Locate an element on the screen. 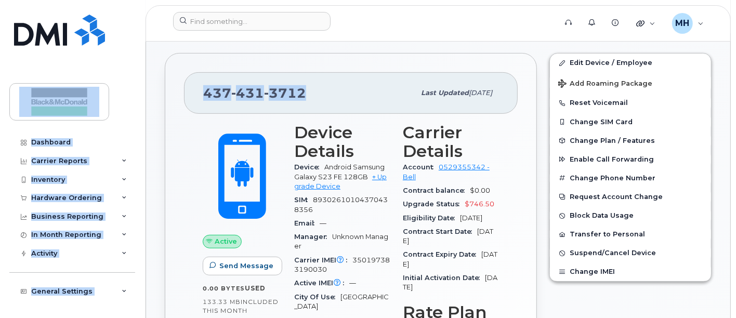 Image resolution: width=736 pixels, height=318 pixels. a: 0529355342 - Bell is located at coordinates (446, 171).